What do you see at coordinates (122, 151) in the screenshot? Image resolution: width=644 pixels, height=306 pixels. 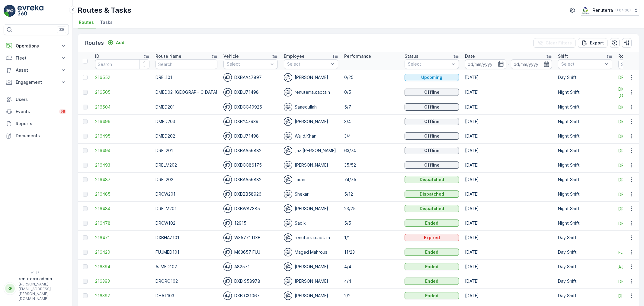 I see `span: 216494` at bounding box center [122, 151].